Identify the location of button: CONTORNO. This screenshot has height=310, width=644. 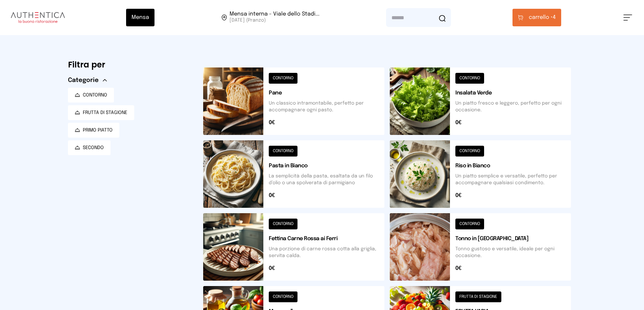
(91, 95).